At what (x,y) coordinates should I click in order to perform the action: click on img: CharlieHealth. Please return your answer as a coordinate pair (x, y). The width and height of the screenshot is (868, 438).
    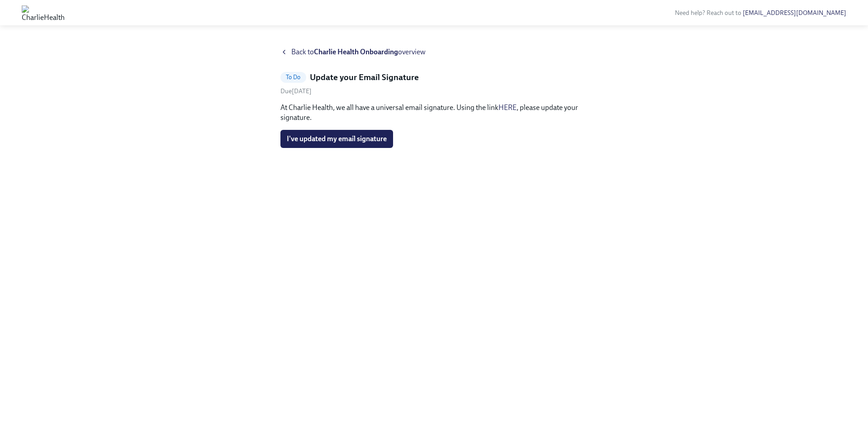
    Looking at the image, I should click on (43, 13).